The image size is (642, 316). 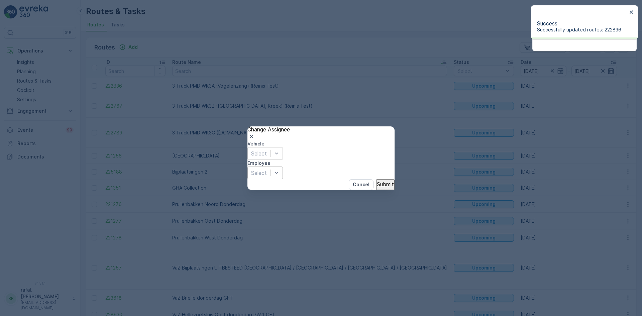 I want to click on label: Employee, so click(x=259, y=163).